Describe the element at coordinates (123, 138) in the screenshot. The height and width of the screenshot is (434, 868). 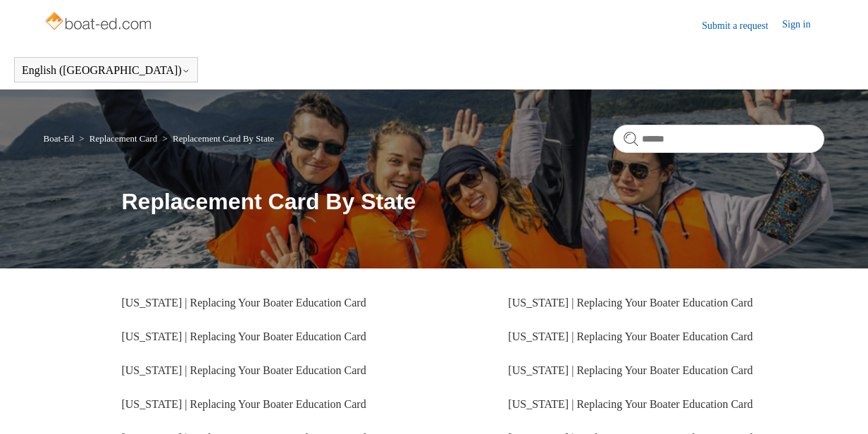
I see `a: Replacement Card` at that location.